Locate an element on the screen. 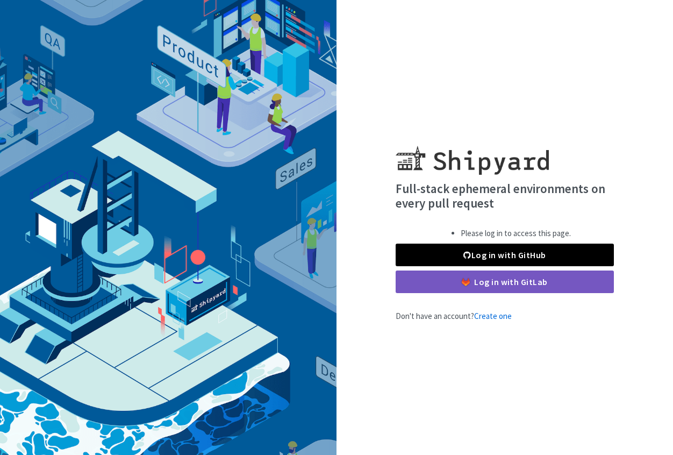 The height and width of the screenshot is (455, 673). a: Log in with GitHub is located at coordinates (505, 255).